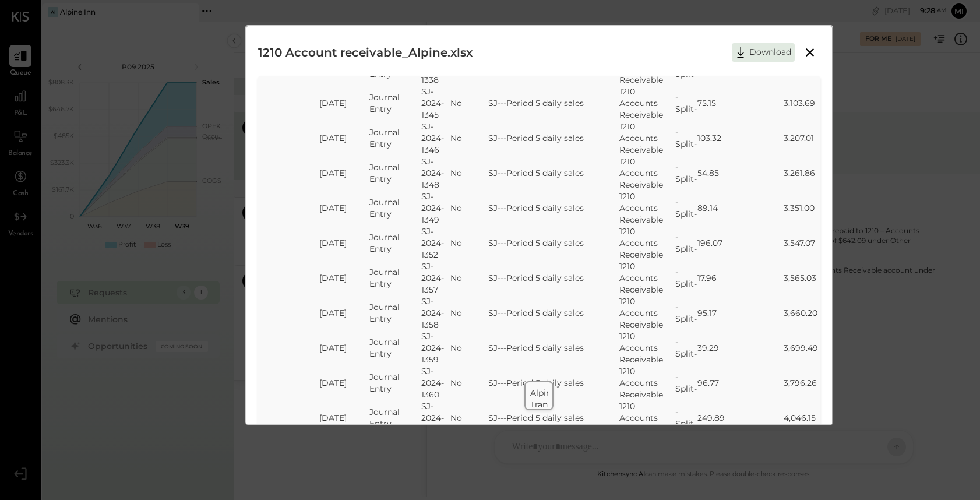  I want to click on td: 39.29, so click(719, 348).